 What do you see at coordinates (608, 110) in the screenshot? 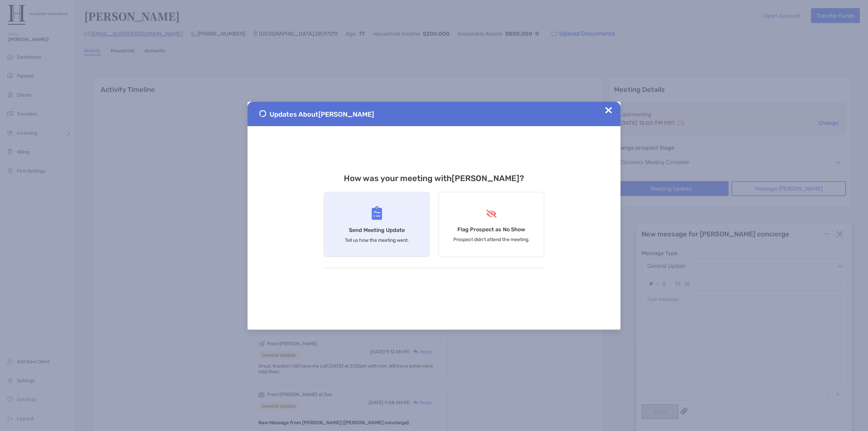
I see `img: Close Updates Zoe` at bounding box center [608, 110].